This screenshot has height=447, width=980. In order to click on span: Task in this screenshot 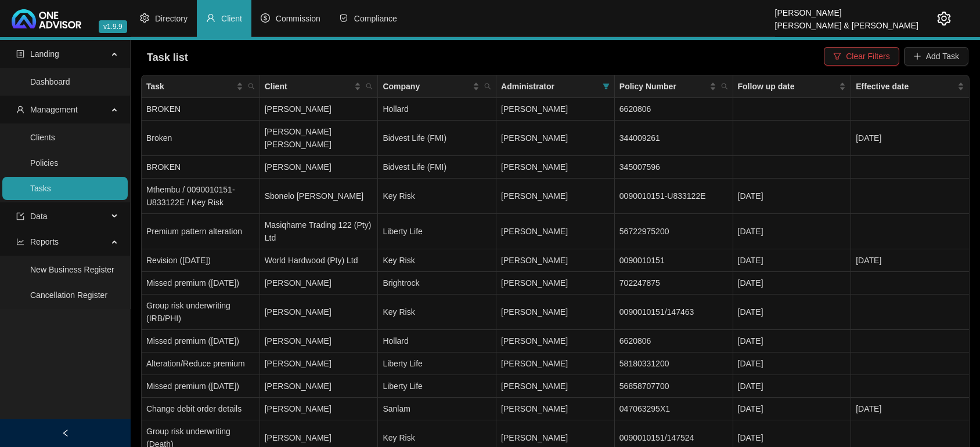, I will do `click(190, 86)`.